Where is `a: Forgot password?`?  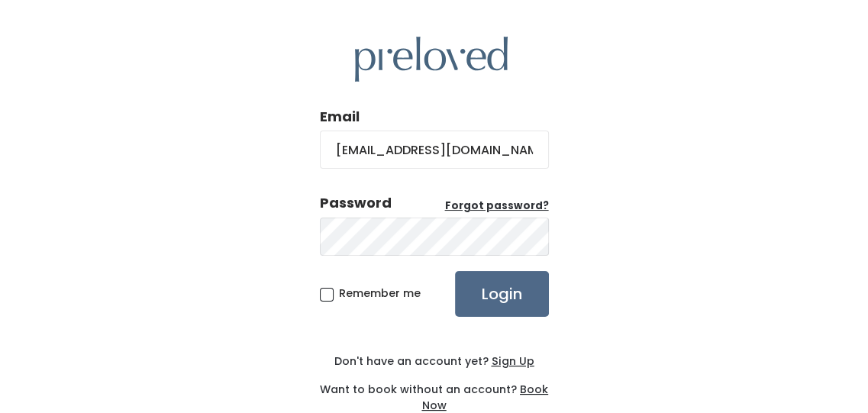 a: Forgot password? is located at coordinates (497, 206).